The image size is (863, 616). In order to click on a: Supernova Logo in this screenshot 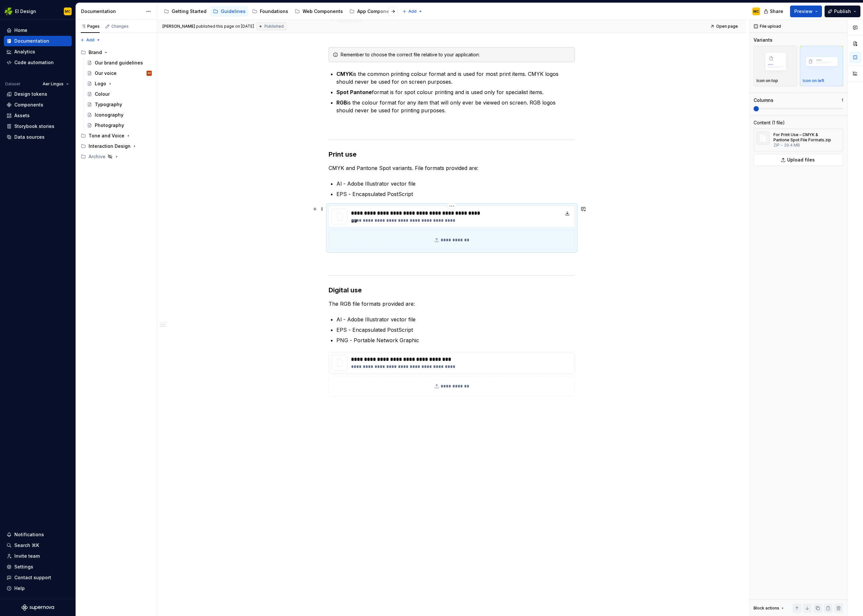, I will do `click(38, 608)`.